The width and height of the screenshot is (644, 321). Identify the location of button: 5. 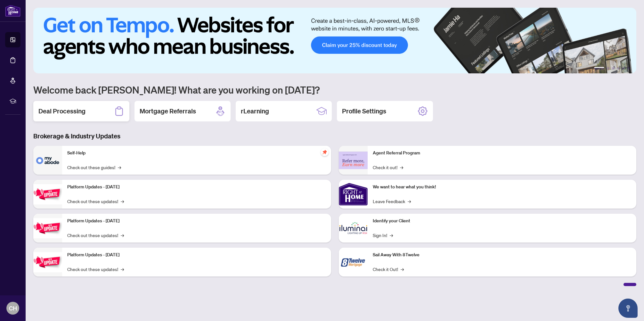
(624, 68).